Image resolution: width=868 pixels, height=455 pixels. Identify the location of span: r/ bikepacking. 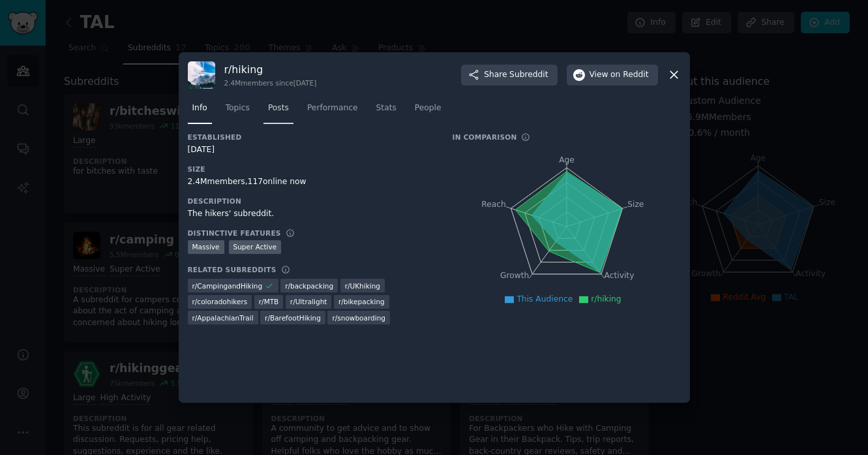
(361, 302).